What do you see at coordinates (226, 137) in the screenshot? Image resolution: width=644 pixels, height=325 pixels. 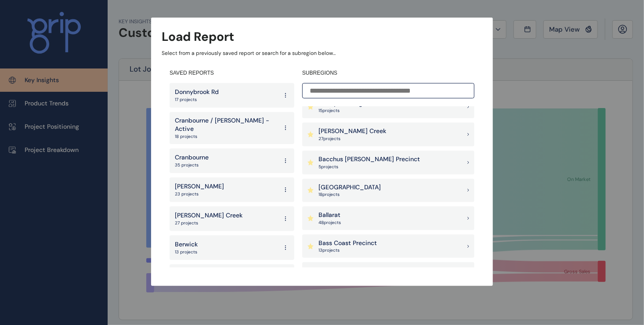 I see `p: 18 projects` at bounding box center [226, 137].